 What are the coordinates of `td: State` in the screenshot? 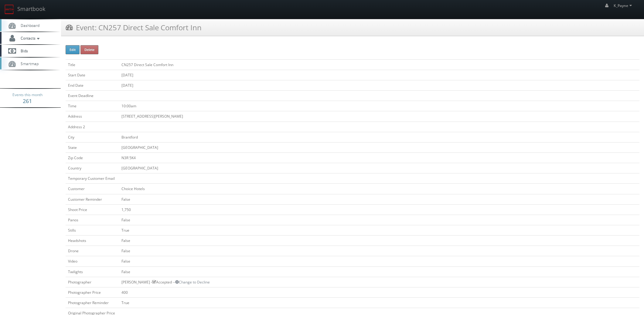 It's located at (92, 147).